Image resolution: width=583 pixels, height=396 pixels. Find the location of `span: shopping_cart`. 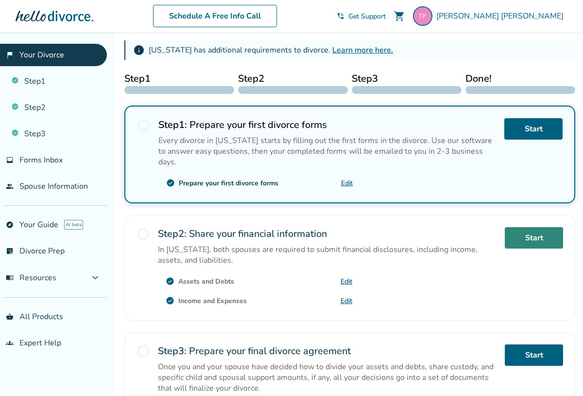

span: shopping_cart is located at coordinates (400, 16).